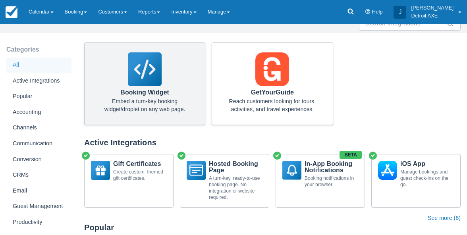  What do you see at coordinates (272, 93) in the screenshot?
I see `p: GetYourGuide` at bounding box center [272, 93].